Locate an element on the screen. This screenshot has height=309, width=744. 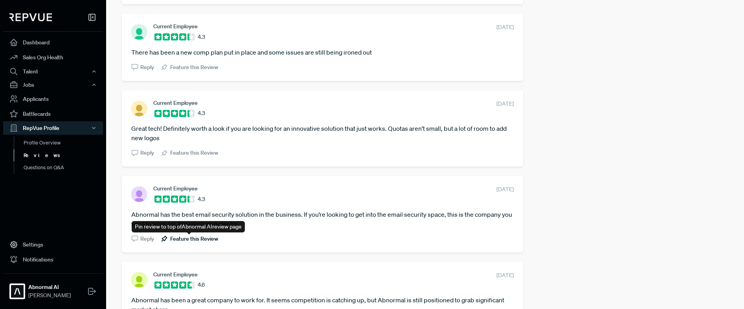
article: Great tech! Definitely worth a look if you are looking for an innovative solution that just works... is located at coordinates (322, 133).